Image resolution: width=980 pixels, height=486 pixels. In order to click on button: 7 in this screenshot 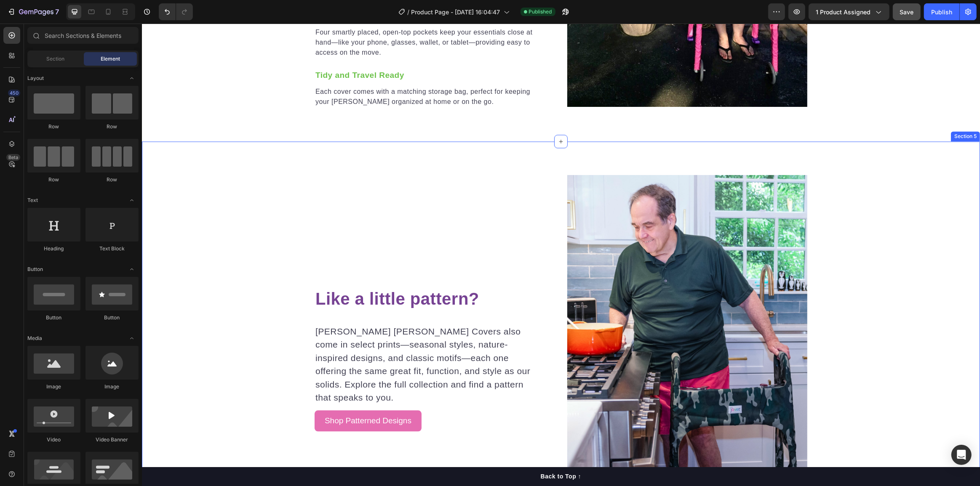, I will do `click(33, 12)`.